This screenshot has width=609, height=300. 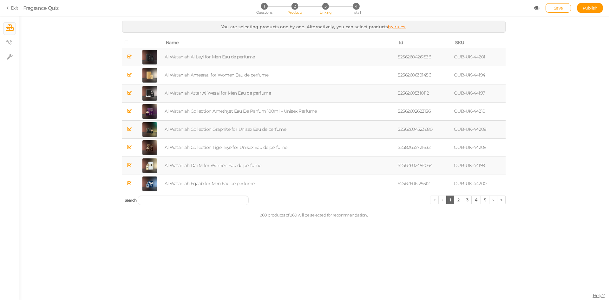 I want to click on span: 4, so click(x=356, y=6).